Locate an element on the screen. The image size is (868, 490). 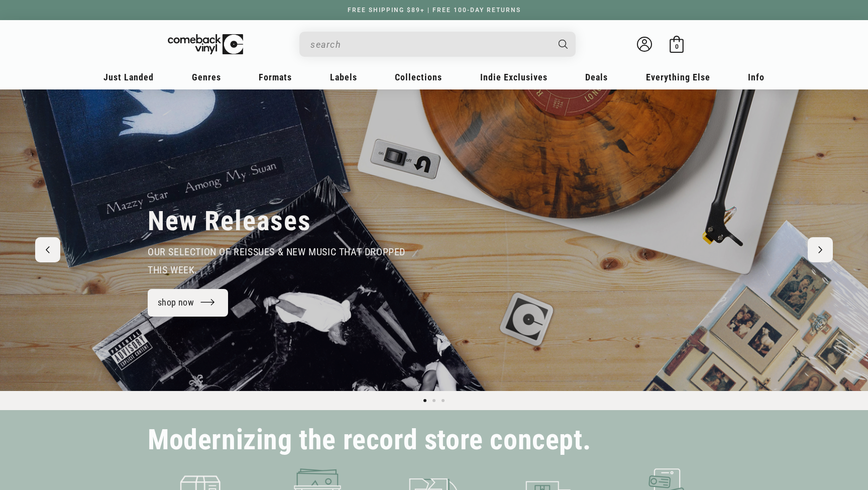
input: search is located at coordinates (430, 44).